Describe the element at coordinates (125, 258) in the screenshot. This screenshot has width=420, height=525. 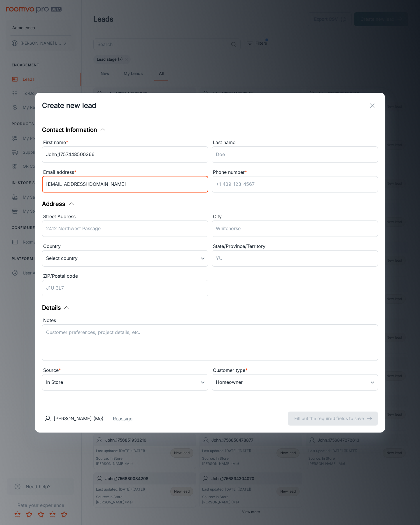
I see `div: Select country` at that location.